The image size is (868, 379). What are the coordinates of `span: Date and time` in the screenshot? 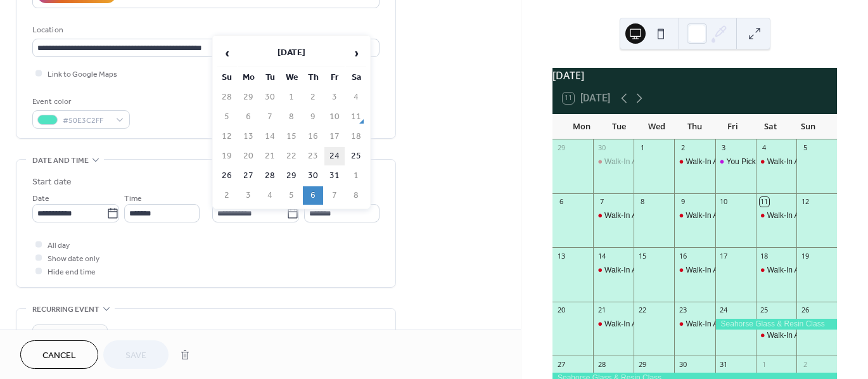 It's located at (60, 160).